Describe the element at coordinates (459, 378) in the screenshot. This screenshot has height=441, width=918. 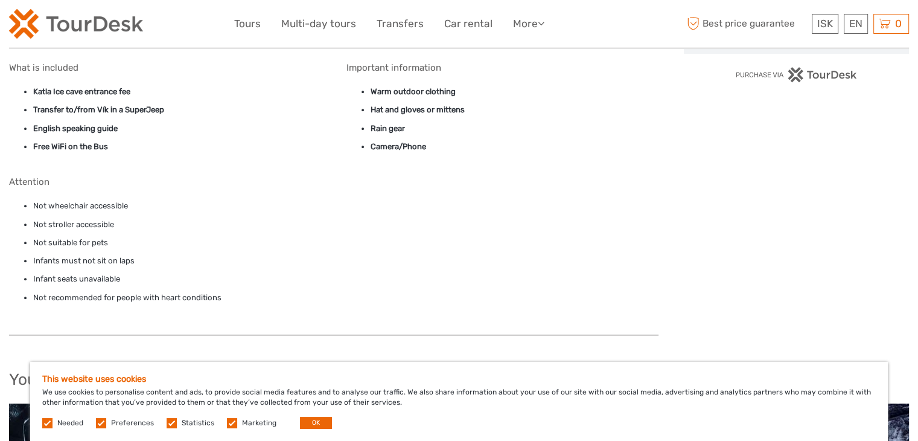
I see `h5: This website uses cookies` at that location.